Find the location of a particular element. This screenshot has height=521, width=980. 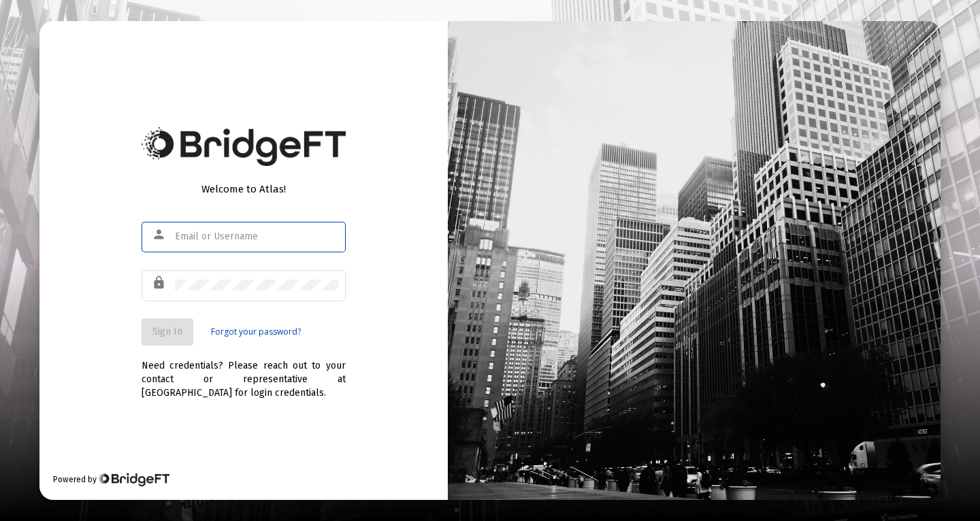

a: Forgot your password? is located at coordinates (256, 332).